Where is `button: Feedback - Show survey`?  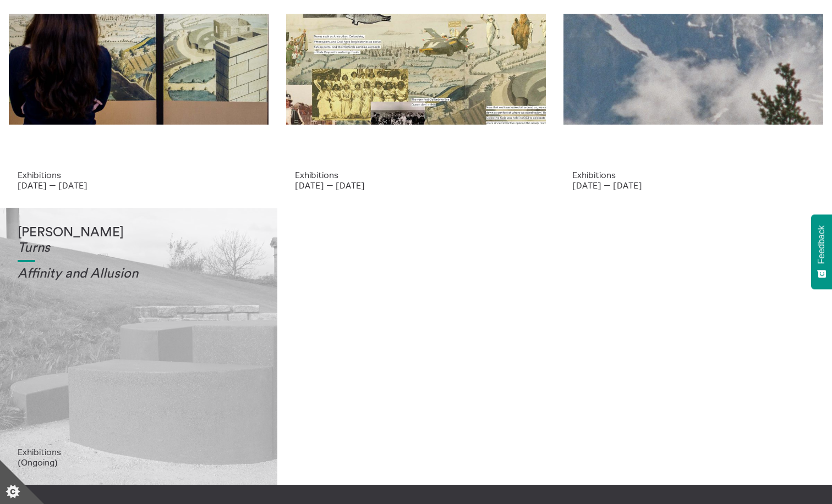
button: Feedback - Show survey is located at coordinates (821, 252).